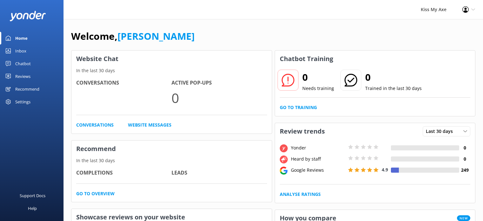  I want to click on h4: Completions, so click(124, 173).